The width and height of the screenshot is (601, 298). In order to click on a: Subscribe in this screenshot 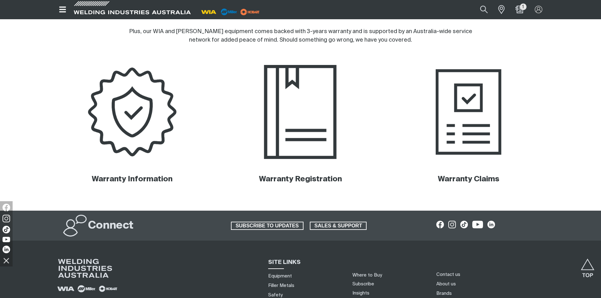, I will do `click(363, 284)`.